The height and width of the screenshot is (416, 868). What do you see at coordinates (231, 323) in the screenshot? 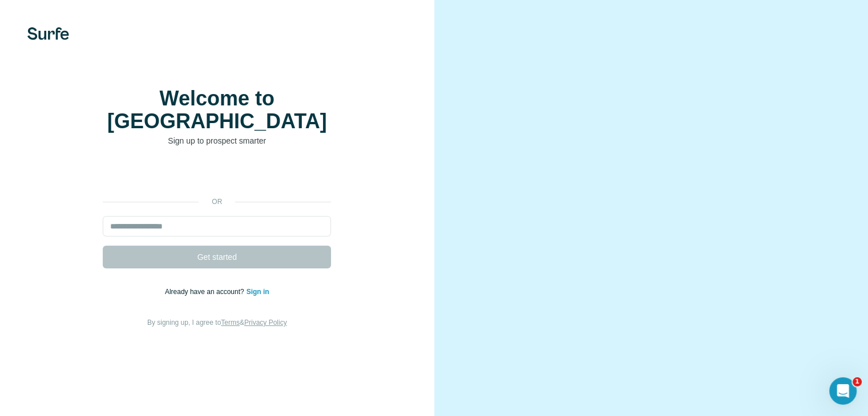
I see `a: Terms` at bounding box center [231, 323].